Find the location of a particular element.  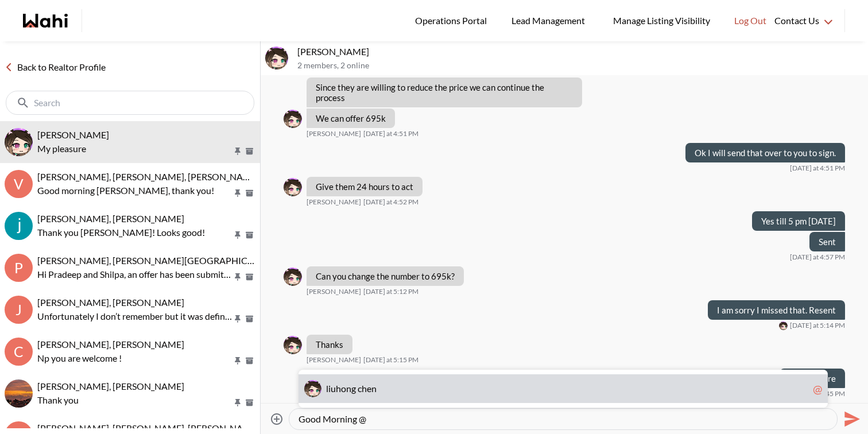

time: 2025-10-01T21:14:13.310Z is located at coordinates (818, 325).